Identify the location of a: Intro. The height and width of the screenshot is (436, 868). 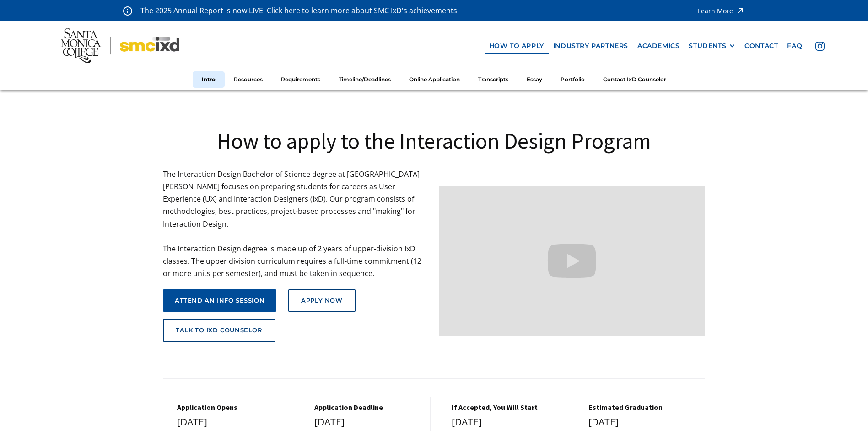
(209, 79).